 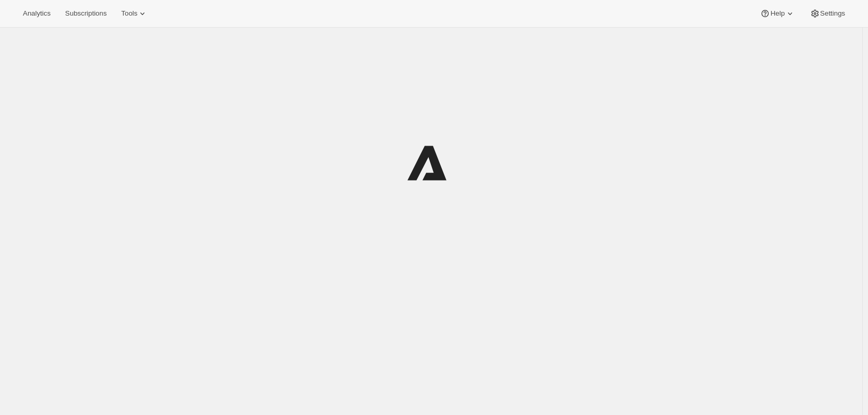 I want to click on button: Help, so click(x=777, y=14).